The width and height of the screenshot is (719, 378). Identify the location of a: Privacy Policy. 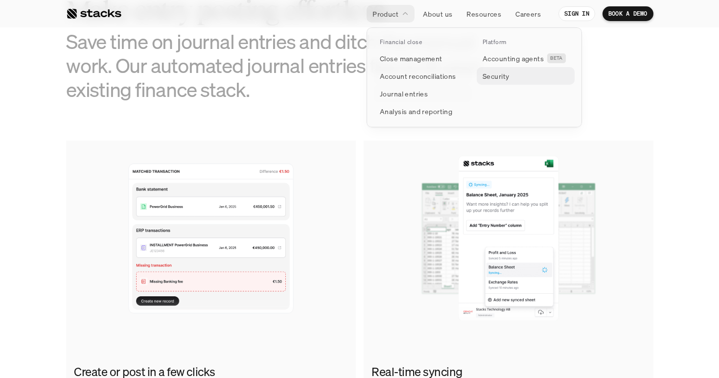
(137, 190).